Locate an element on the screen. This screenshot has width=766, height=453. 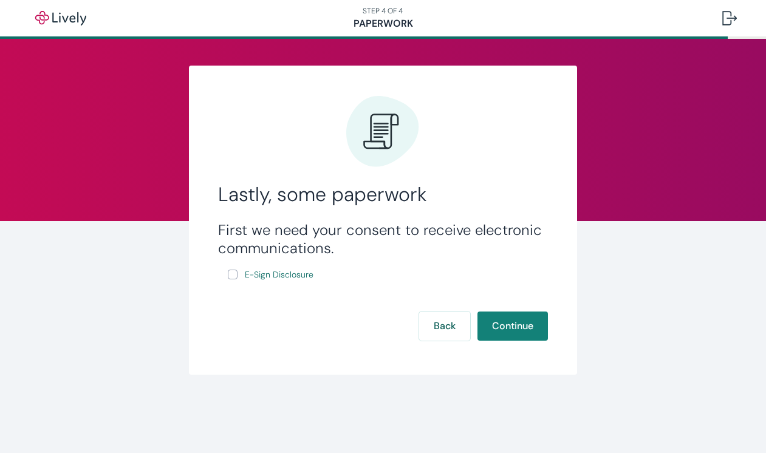
h3: First we need your consent to receive electronic communications. is located at coordinates (383, 239).